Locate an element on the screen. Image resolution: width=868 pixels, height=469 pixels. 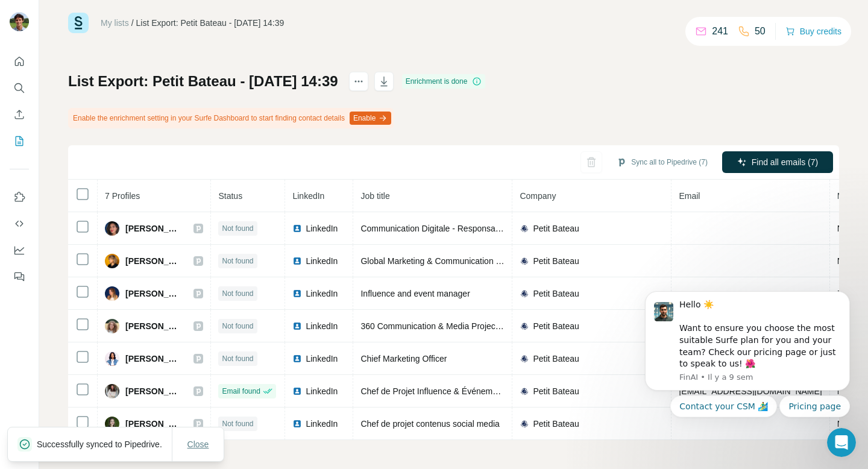
span: Influence and event manager is located at coordinates (415, 293).